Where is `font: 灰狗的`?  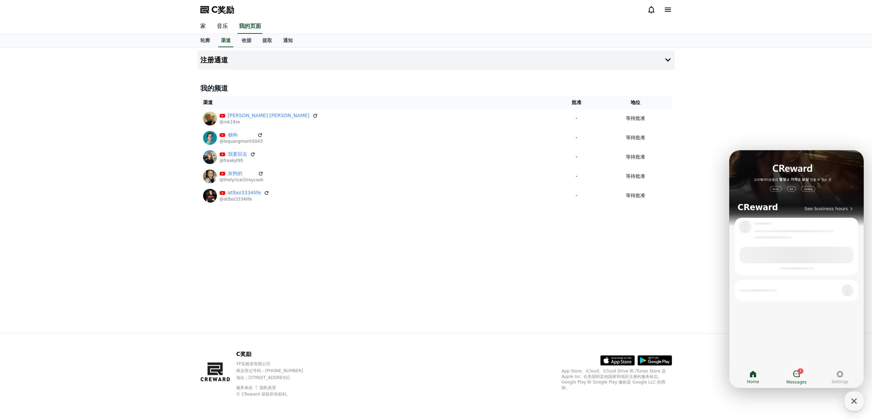
font: 灰狗的 is located at coordinates (235, 173).